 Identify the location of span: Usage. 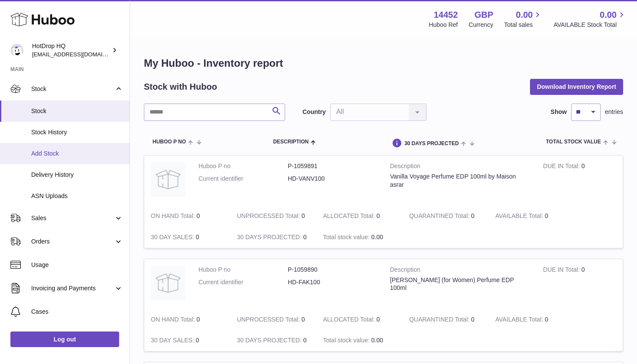
(77, 265).